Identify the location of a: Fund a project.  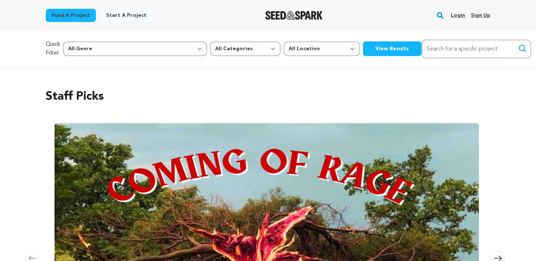
(71, 15).